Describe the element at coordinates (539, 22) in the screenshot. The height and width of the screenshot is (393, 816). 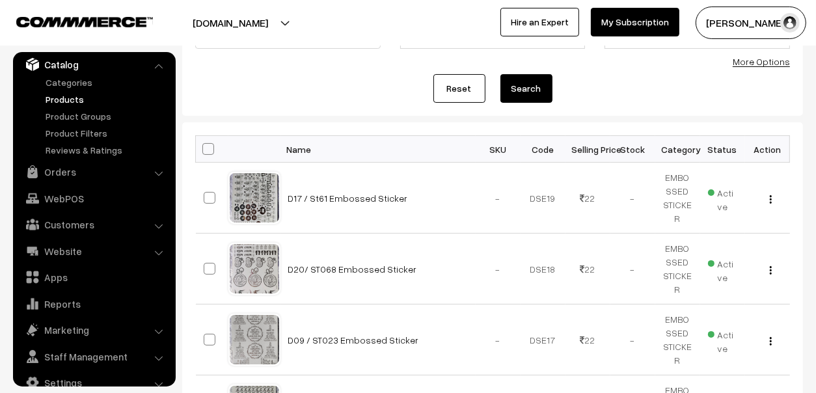
I see `a: Hire an Expert` at that location.